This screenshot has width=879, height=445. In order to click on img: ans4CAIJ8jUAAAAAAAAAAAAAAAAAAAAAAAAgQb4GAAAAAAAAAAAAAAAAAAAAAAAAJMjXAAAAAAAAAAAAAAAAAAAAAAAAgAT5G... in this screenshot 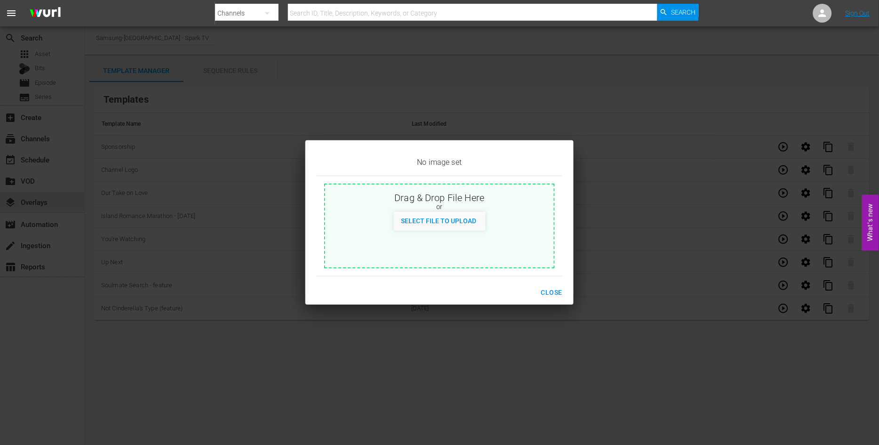, I will do `click(45, 13)`.